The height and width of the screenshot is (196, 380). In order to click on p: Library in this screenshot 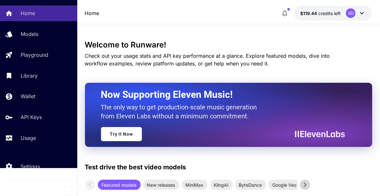, I will do `click(29, 76)`.